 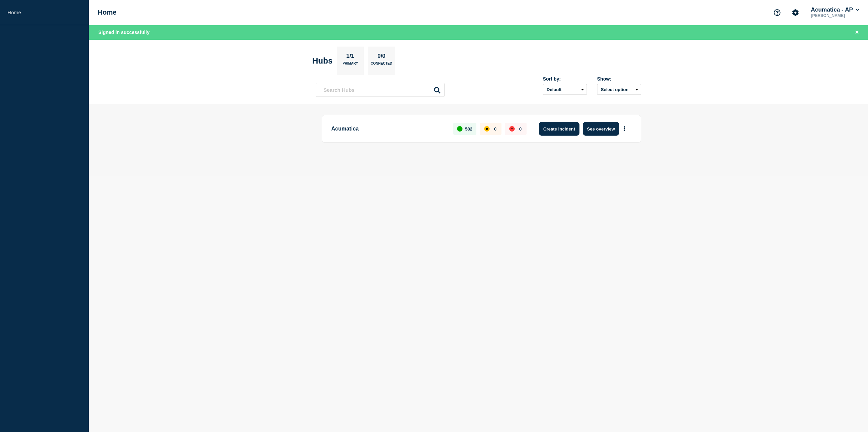 I want to click on button: Support, so click(x=777, y=13).